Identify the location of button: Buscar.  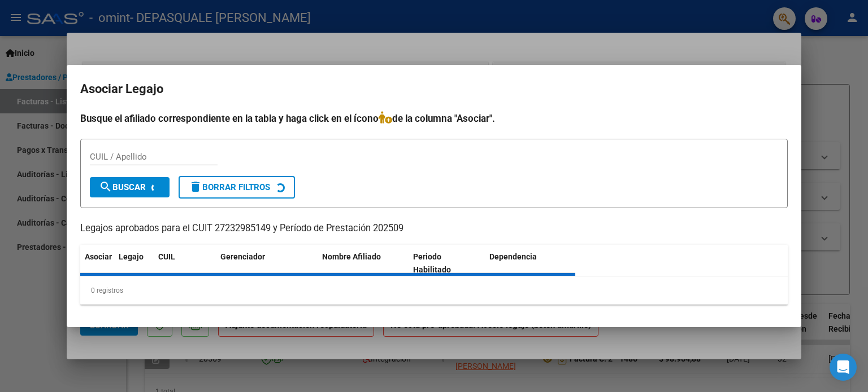
(129, 187).